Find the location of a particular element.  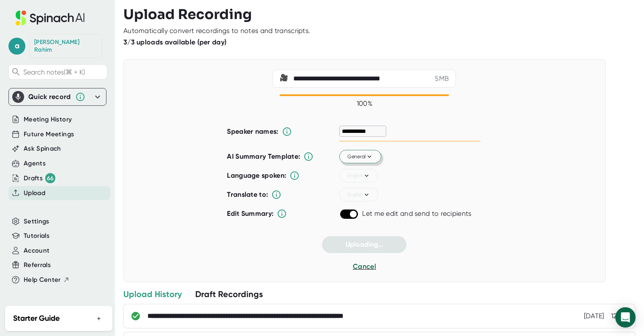

div: 5 MB is located at coordinates (442, 79).